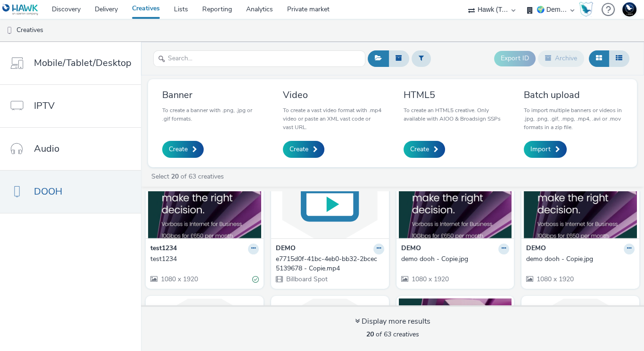  I want to click on div: Valid, so click(256, 279).